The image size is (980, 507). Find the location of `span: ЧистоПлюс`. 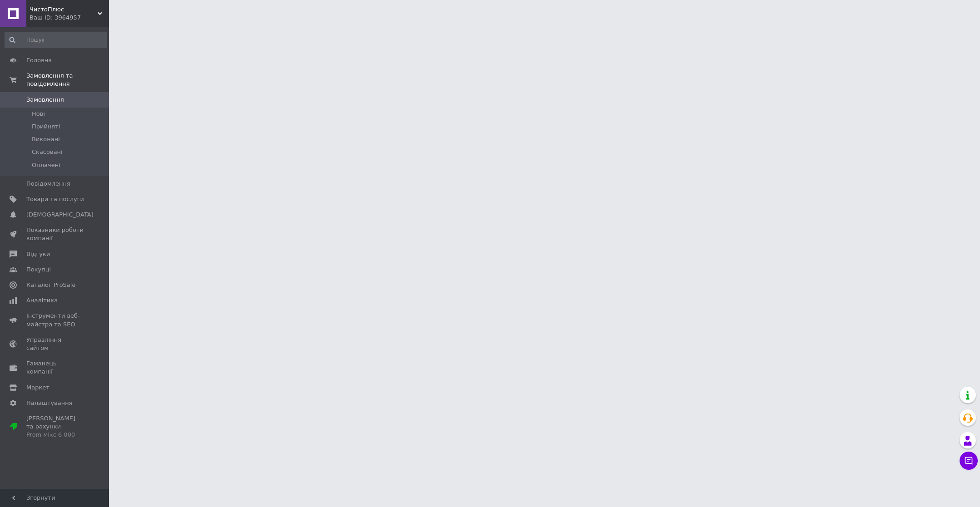

span: ЧистоПлюс is located at coordinates (63, 10).